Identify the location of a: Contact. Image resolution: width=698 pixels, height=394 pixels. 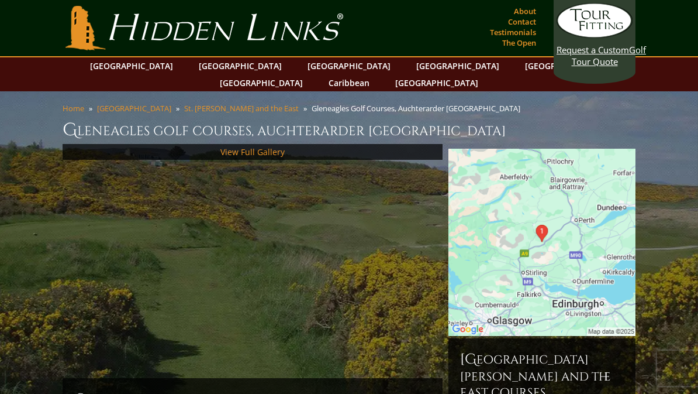
(522, 22).